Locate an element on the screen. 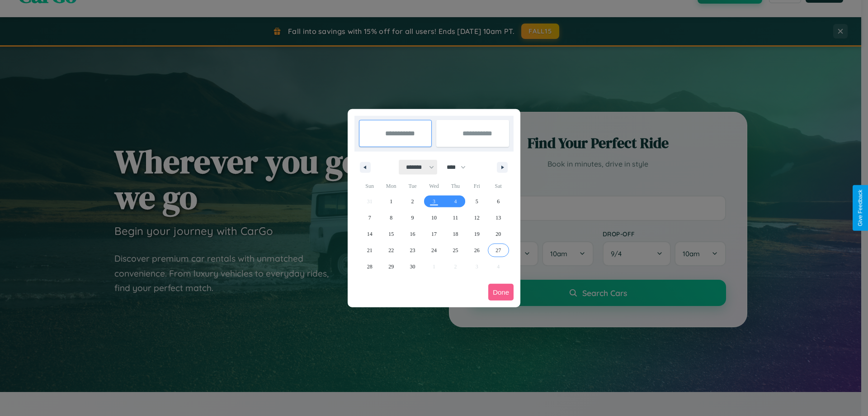  span: 23 is located at coordinates (413, 250).